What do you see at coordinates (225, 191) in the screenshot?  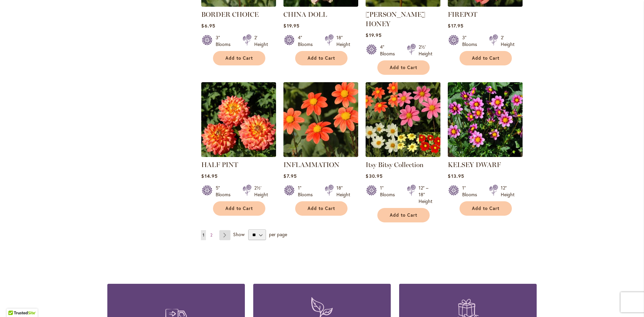 I see `div: 5" Blooms` at bounding box center [225, 191].